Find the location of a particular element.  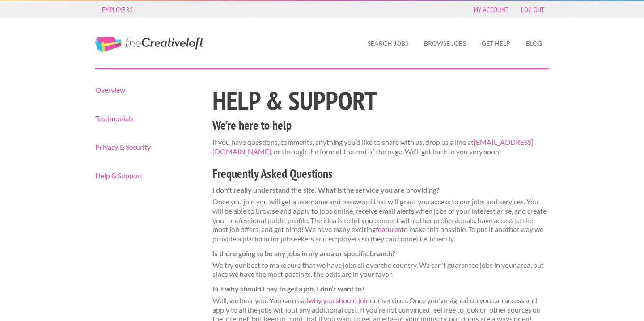

dd: Once you join you will get a username and password that will grant you access to our jobs and ser... is located at coordinates (381, 221).